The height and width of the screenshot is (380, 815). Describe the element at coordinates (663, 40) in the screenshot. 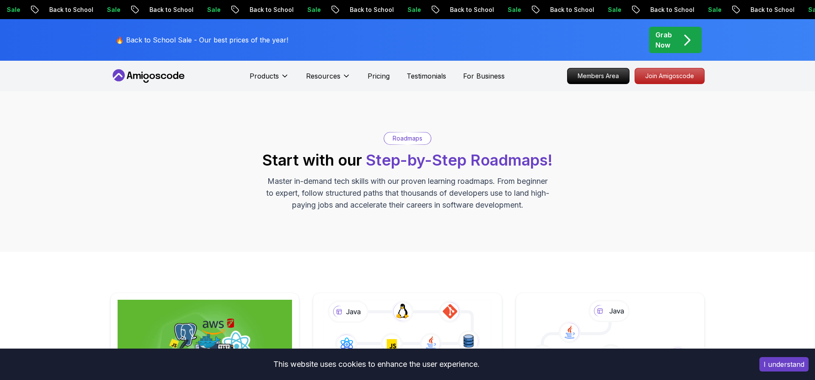

I see `p: Grab Now` at that location.